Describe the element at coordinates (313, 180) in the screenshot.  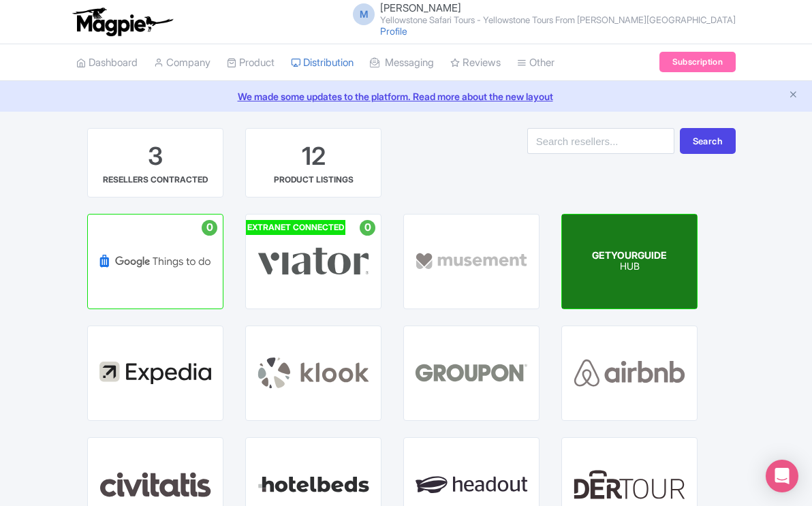
I see `div: PRODUCT LISTINGS` at that location.